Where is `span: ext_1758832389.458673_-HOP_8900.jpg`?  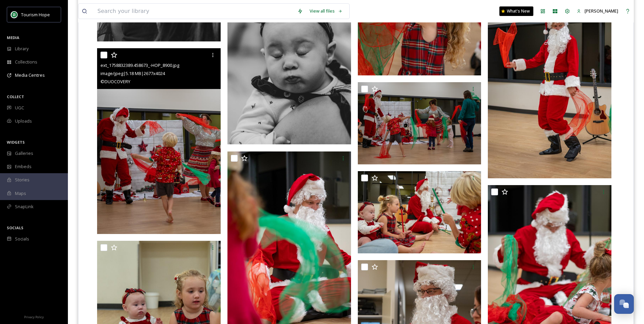
span: ext_1758832389.458673_-HOP_8900.jpg is located at coordinates (140, 66).